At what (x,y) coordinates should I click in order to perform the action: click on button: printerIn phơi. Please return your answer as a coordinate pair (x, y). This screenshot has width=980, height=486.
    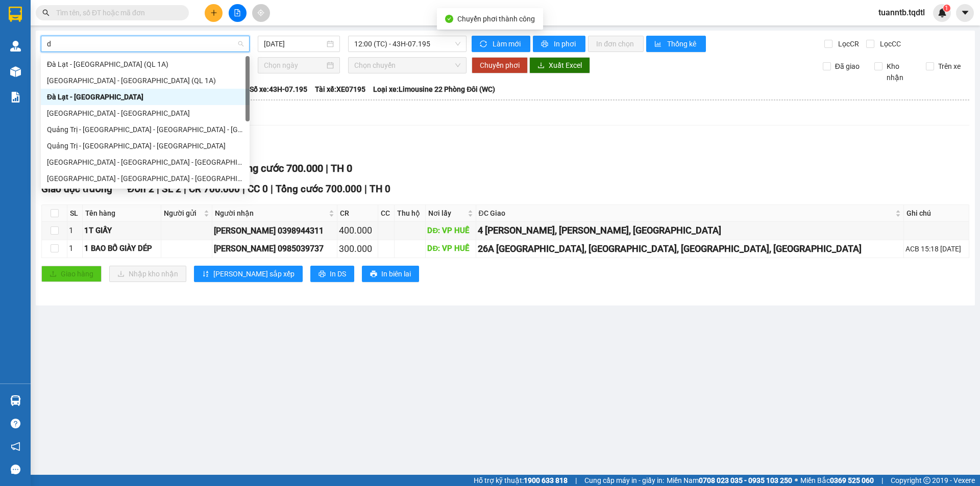
    Looking at the image, I should click on (559, 44).